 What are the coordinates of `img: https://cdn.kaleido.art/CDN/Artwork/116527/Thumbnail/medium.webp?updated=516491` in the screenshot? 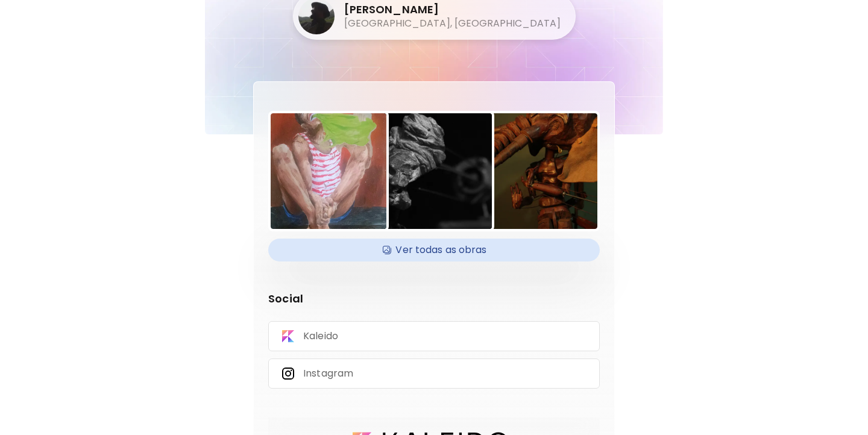 It's located at (434, 171).